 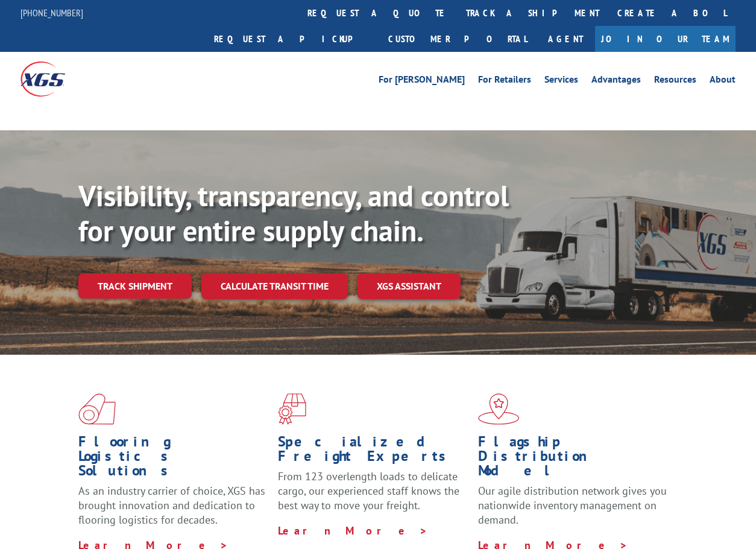 What do you see at coordinates (373, 495) in the screenshot?
I see `p: From 123 overlength loads to delicate cargo, our experienced staff knows the best way to move you...` at bounding box center [373, 495].